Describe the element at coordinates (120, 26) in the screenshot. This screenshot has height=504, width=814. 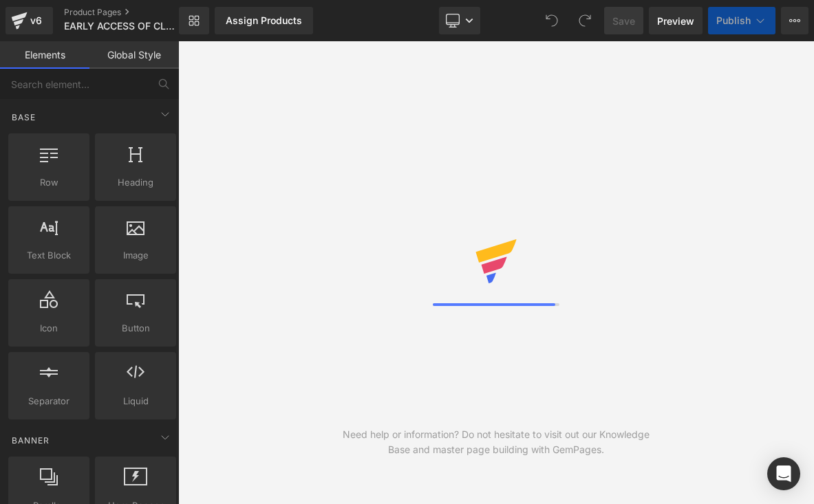
I see `span: EARLY ACCESS OF CLOUD FLOW BACKPACK` at that location.